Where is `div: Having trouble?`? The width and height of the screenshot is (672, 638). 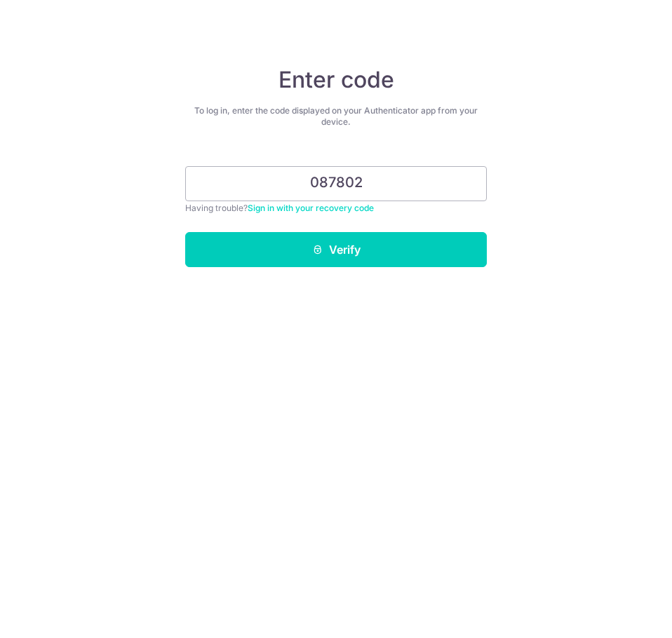 div: Having trouble? is located at coordinates (336, 208).